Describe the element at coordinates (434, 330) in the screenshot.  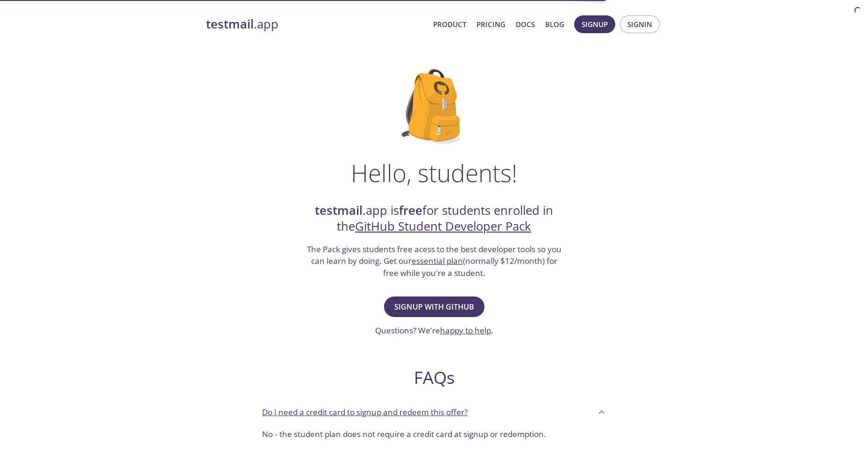
I see `h3: Questions? We're .` at that location.